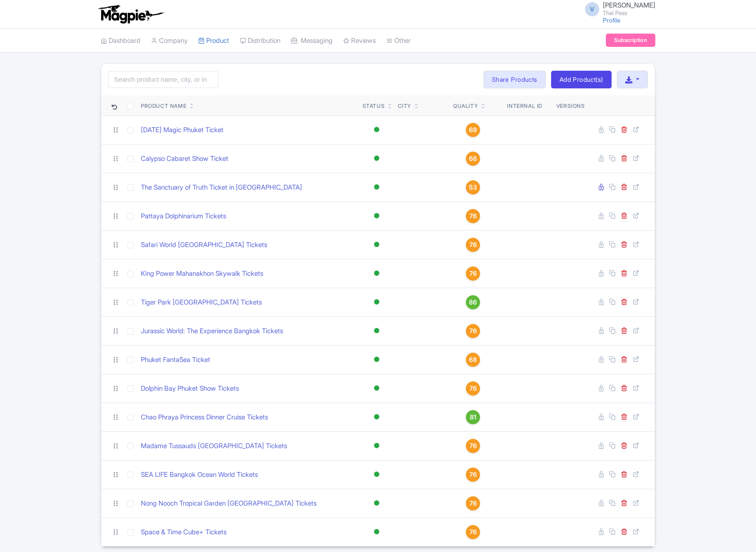  I want to click on div: Status, so click(373, 106).